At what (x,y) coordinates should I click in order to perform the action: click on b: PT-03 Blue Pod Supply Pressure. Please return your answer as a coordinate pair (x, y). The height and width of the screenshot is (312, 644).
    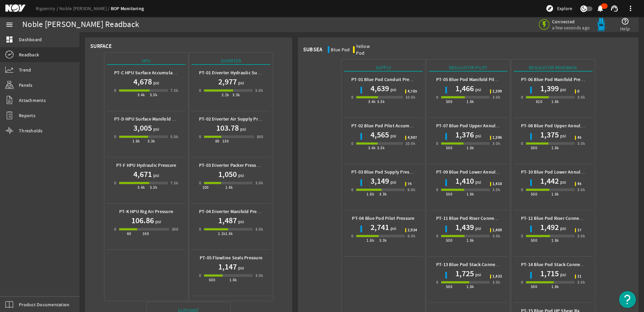
    Looking at the image, I should click on (385, 171).